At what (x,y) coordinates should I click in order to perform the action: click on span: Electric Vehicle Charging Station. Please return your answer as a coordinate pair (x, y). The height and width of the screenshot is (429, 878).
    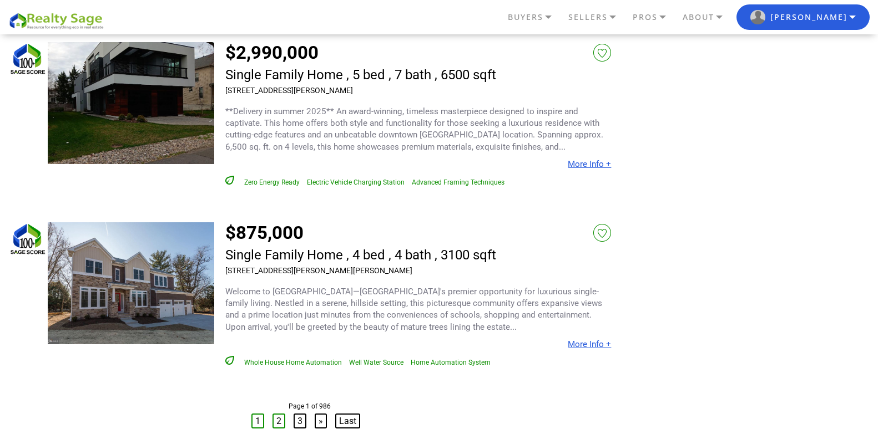
    Looking at the image, I should click on (356, 183).